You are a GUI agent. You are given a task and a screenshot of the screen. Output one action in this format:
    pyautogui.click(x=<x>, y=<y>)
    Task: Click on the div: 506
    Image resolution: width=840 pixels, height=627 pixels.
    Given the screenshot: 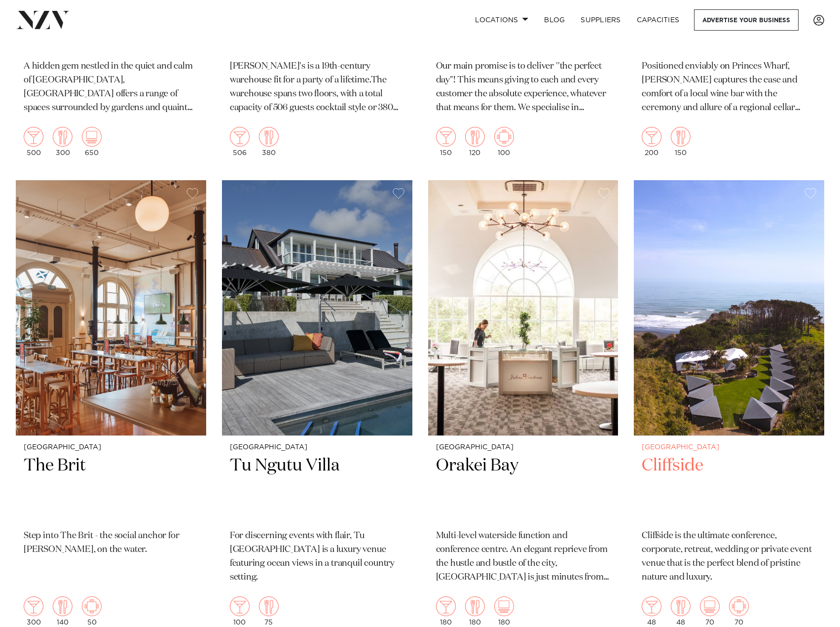 What is the action you would take?
    pyautogui.click(x=240, y=142)
    